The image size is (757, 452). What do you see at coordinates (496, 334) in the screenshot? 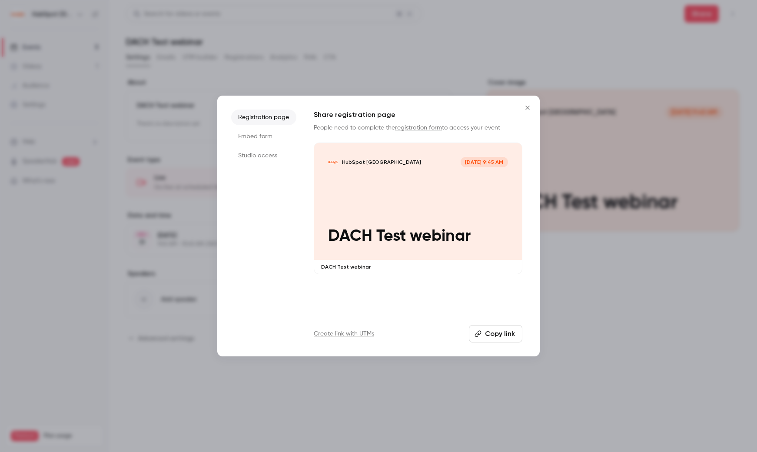
I see `button: Copy link` at bounding box center [496, 334].